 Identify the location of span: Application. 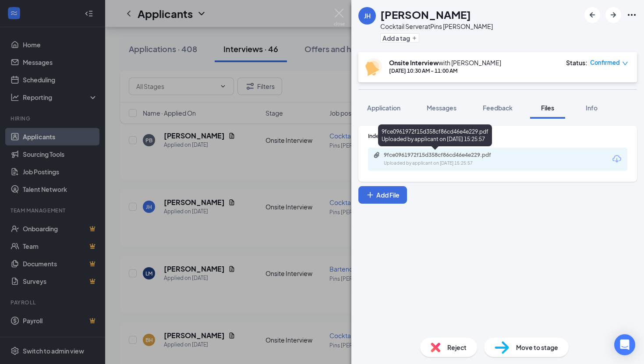
(384, 108).